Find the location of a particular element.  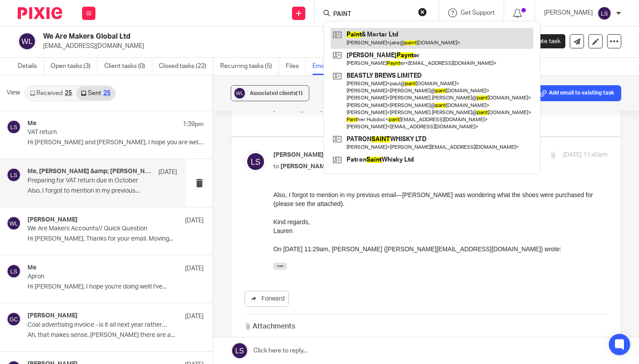

p: VAT return is located at coordinates (98, 132).